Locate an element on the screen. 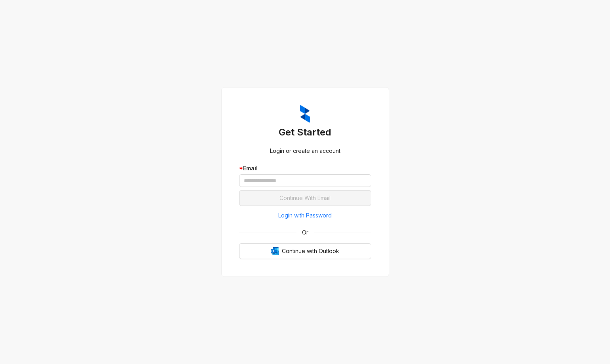 The width and height of the screenshot is (610, 364). div: Email is located at coordinates (306, 168).